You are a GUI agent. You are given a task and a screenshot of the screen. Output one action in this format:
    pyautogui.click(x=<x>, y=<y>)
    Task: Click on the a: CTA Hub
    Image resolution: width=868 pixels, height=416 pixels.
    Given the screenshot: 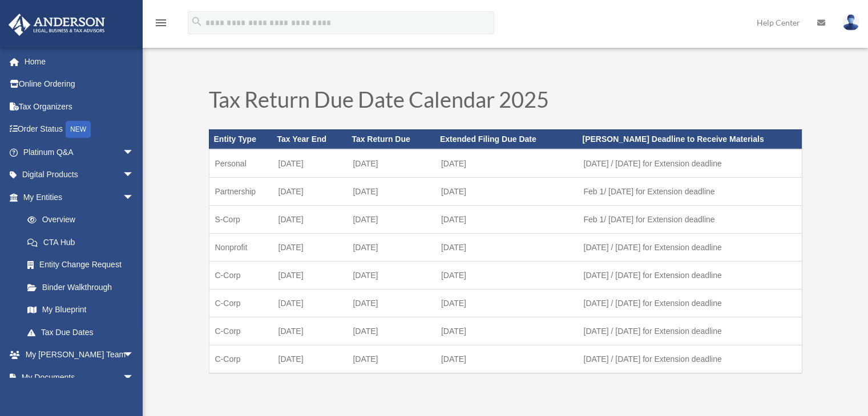 What is the action you would take?
    pyautogui.click(x=83, y=242)
    